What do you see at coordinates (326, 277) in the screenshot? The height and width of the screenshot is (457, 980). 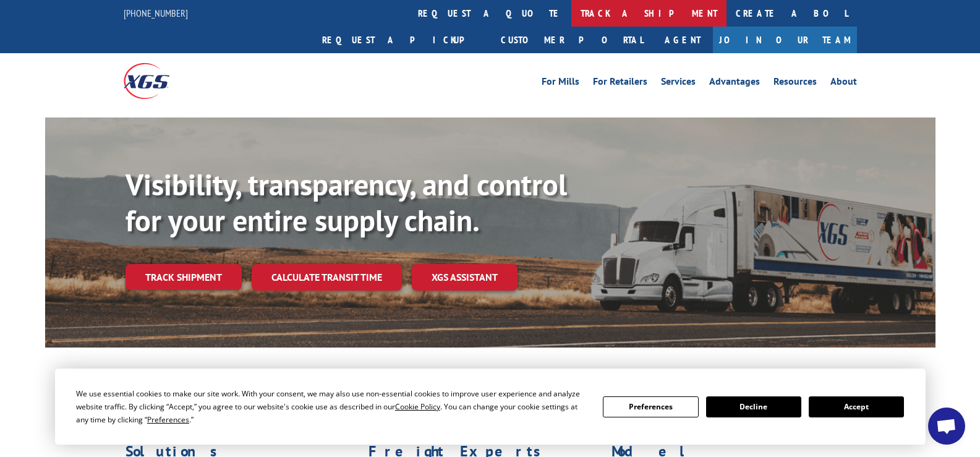 I see `a: Calculate transit time` at bounding box center [326, 277].